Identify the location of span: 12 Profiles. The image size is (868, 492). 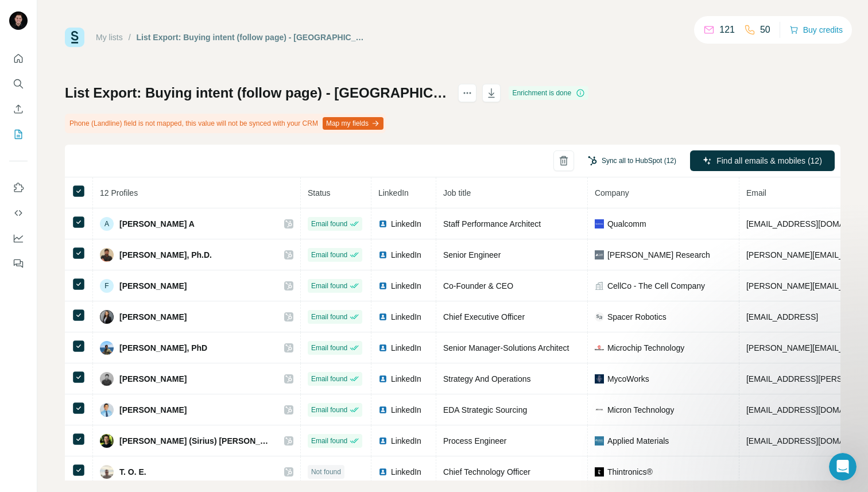
(118, 193).